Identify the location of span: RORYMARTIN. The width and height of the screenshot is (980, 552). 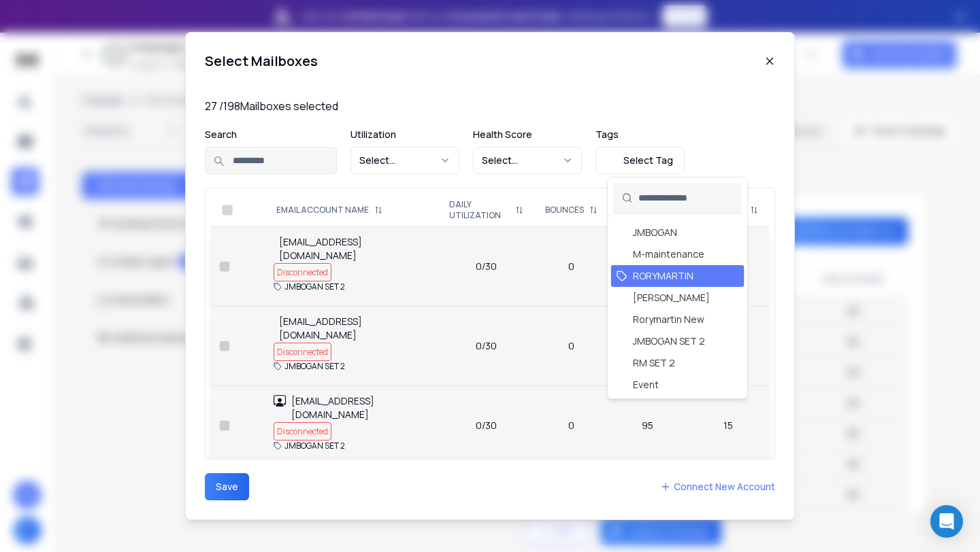
(663, 276).